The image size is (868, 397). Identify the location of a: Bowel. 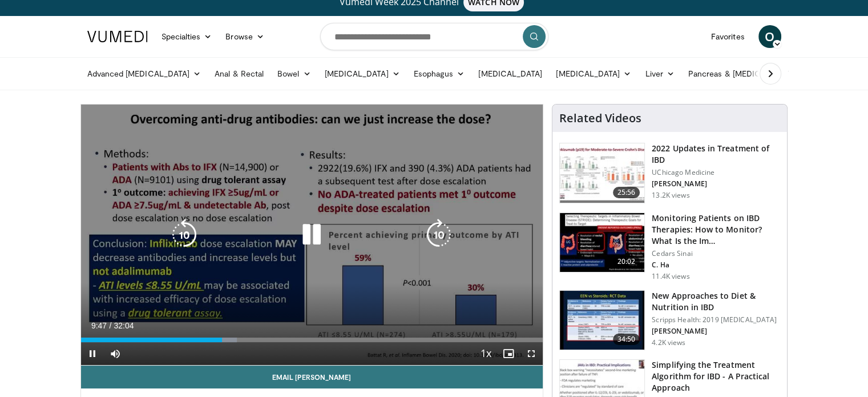
(294, 74).